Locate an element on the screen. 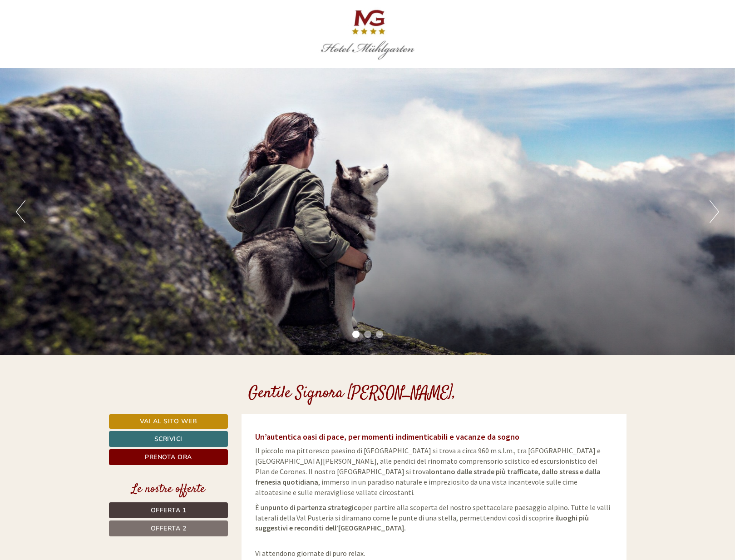  span: Offerta 2 is located at coordinates (169, 528).